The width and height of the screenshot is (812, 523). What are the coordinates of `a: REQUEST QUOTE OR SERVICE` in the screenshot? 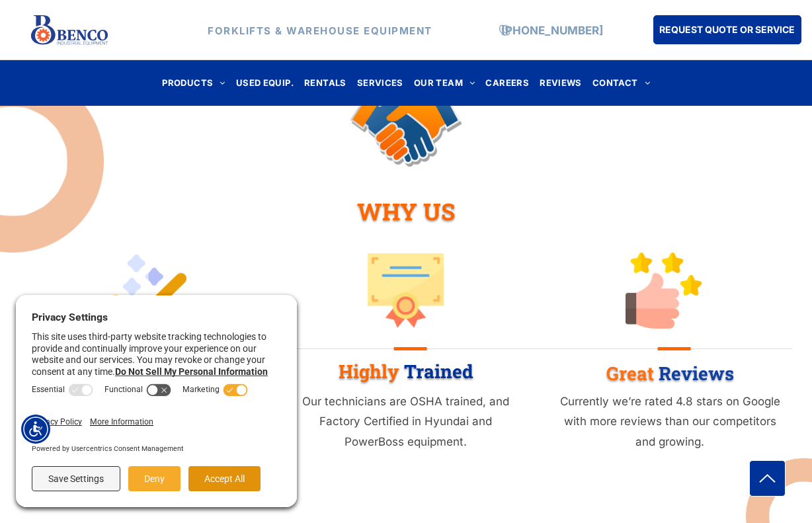 It's located at (728, 30).